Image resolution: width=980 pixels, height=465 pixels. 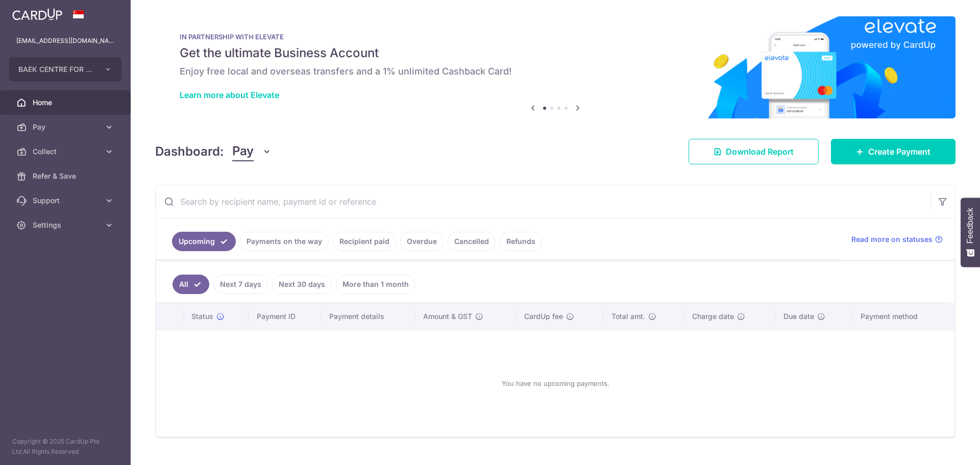 I want to click on p: IN PARTNERSHIP WITH ELEVATE, so click(x=555, y=37).